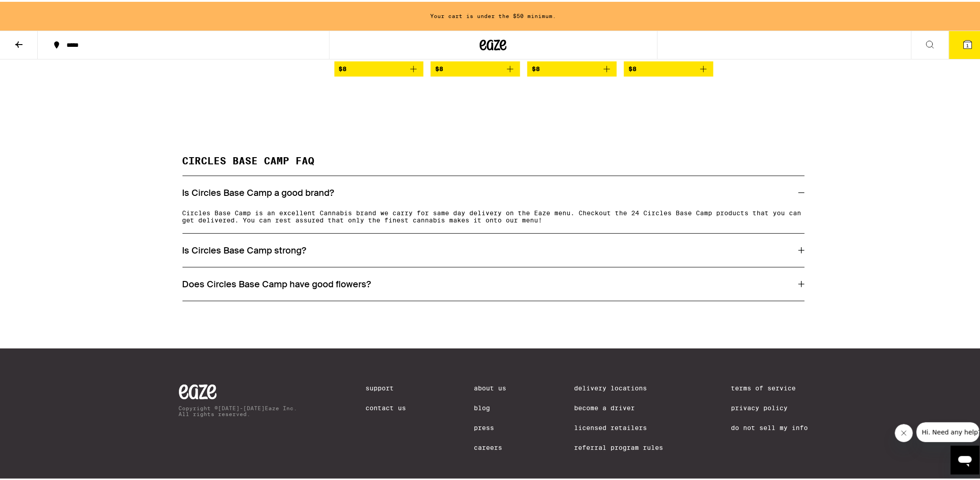  I want to click on a: Blog, so click(490, 406).